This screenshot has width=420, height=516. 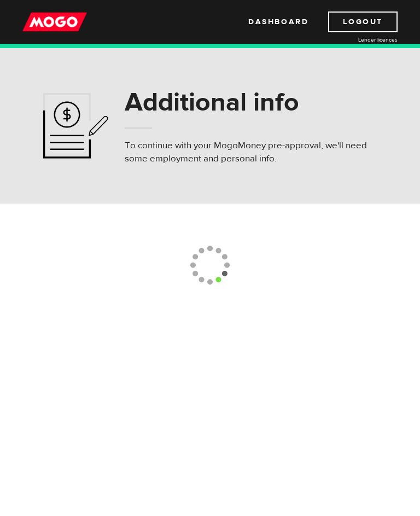 What do you see at coordinates (357, 40) in the screenshot?
I see `a: Lender licences` at bounding box center [357, 40].